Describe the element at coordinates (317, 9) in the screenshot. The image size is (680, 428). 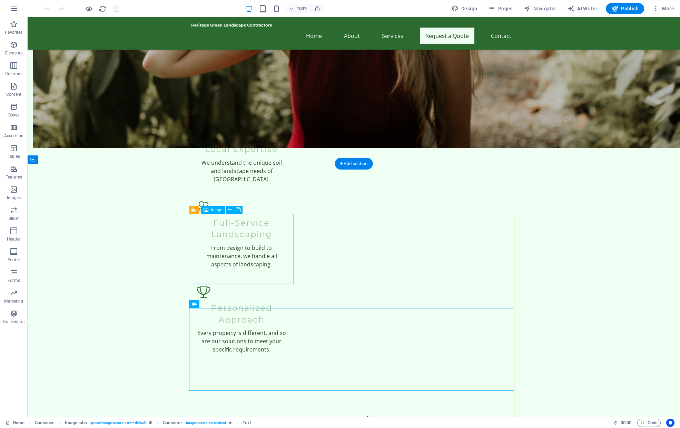
I see `i: On resize automatically adjust zoom level to fit chosen device.` at that location.